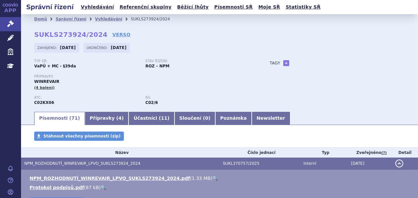 The width and height of the screenshot is (418, 198). What do you see at coordinates (303, 7) in the screenshot?
I see `a: Statistiky SŘ` at bounding box center [303, 7].